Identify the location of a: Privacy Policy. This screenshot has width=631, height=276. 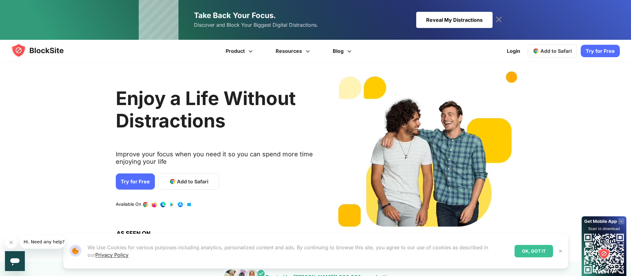
(112, 255).